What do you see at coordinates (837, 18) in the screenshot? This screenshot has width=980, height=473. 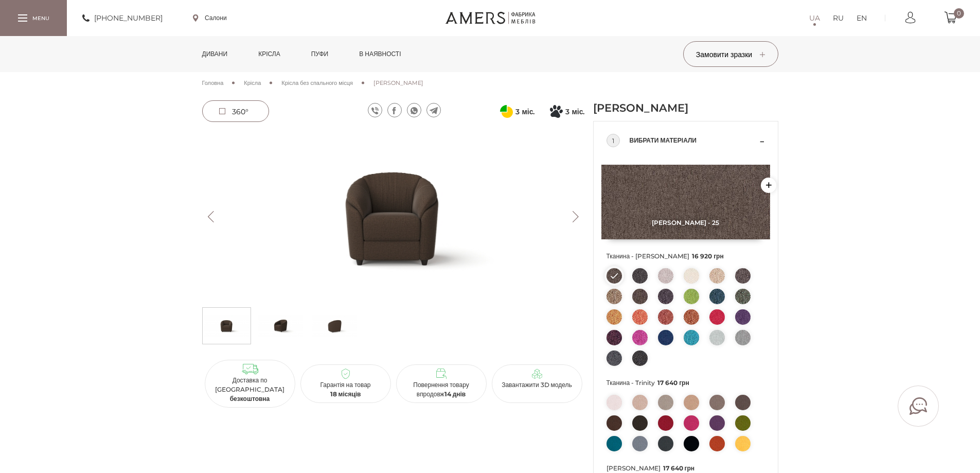 I see `a: RU` at bounding box center [837, 18].